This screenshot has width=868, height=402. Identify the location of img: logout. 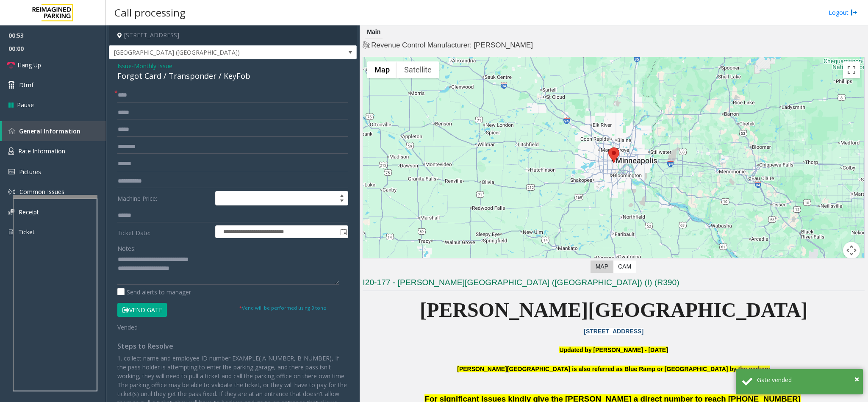
(855, 13).